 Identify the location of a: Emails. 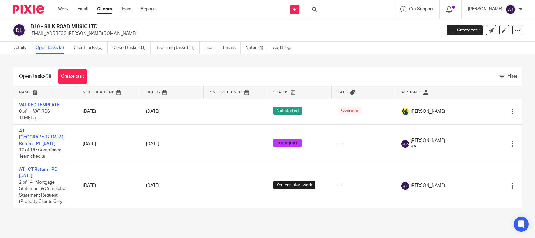
(232, 48).